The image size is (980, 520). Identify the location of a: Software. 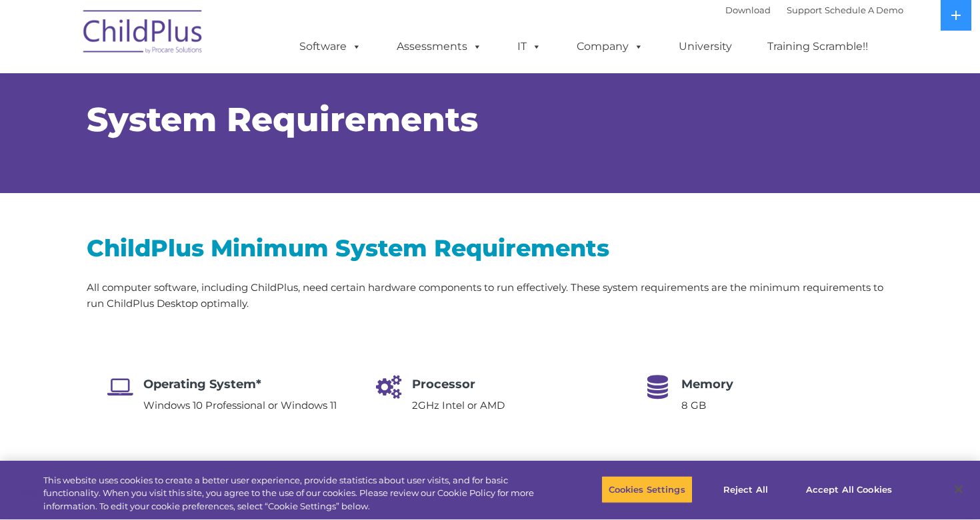
(330, 47).